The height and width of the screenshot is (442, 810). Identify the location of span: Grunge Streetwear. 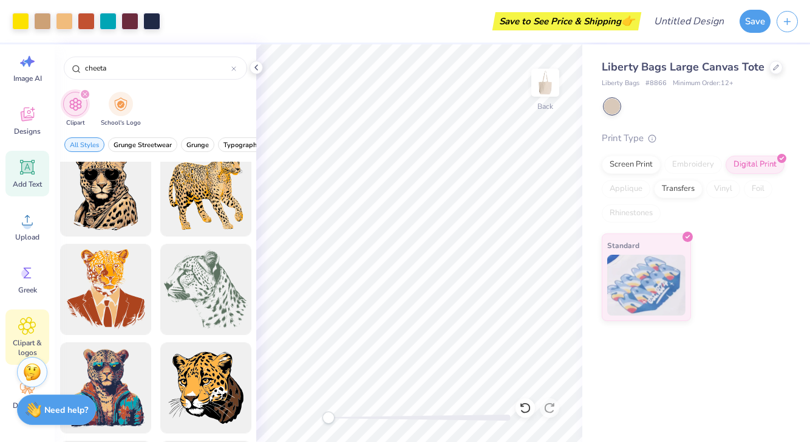
(143, 145).